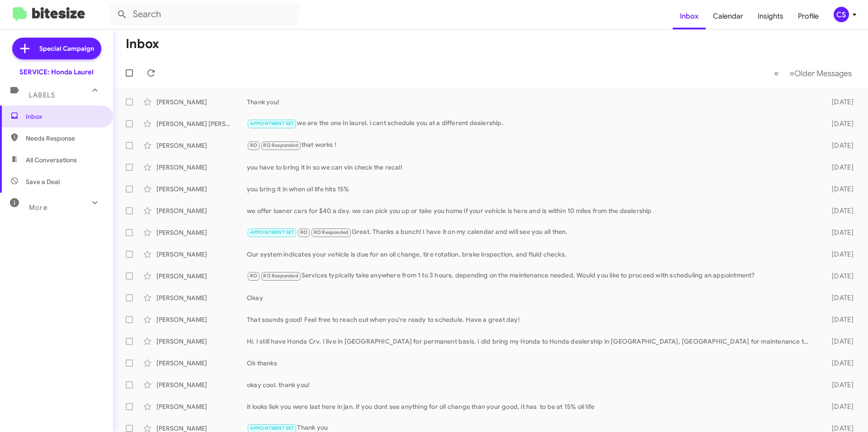  I want to click on a: Special Campaign, so click(56, 48).